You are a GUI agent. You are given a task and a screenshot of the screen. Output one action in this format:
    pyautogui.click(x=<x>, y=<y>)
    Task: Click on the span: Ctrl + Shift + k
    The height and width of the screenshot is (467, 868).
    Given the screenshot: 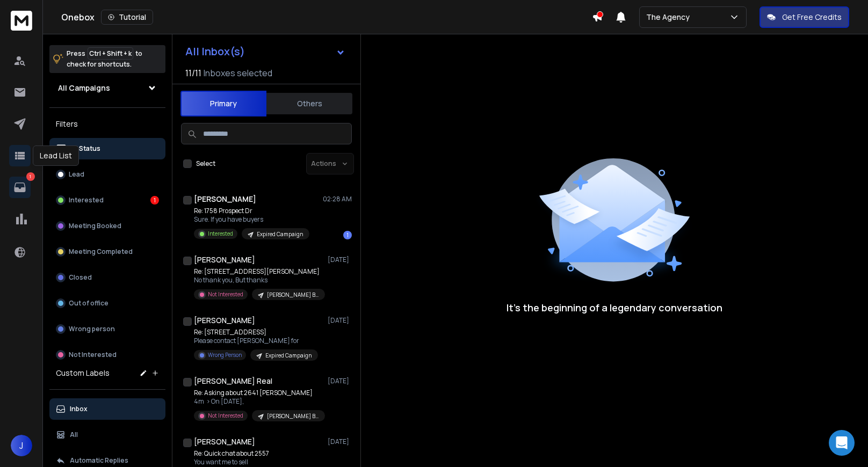 What is the action you would take?
    pyautogui.click(x=110, y=53)
    